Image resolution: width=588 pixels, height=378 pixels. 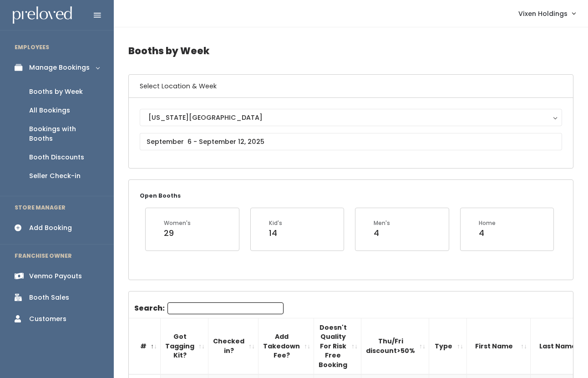 What do you see at coordinates (51, 228) in the screenshot?
I see `div: Add Booking` at bounding box center [51, 228].